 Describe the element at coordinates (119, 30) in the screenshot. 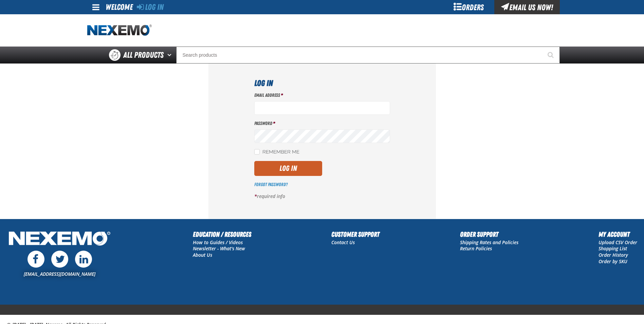

I see `img: Nexemo logo` at that location.